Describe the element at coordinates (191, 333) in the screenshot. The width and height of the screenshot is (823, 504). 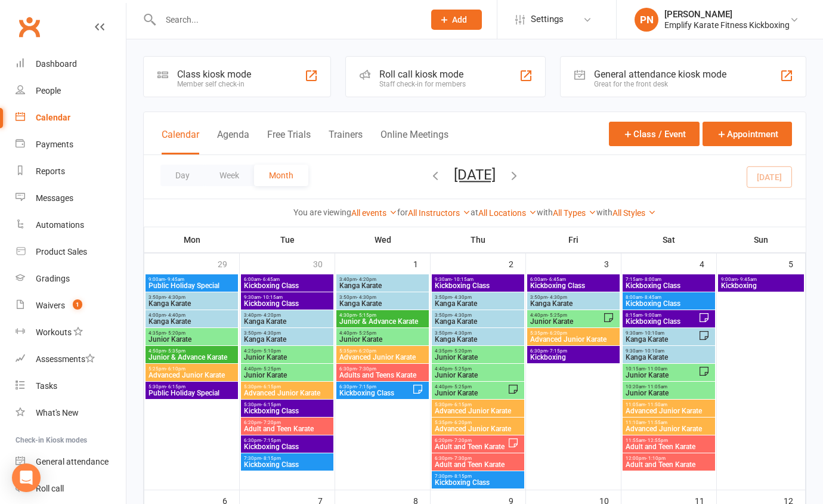
I see `span: 4:35pm` at that location.